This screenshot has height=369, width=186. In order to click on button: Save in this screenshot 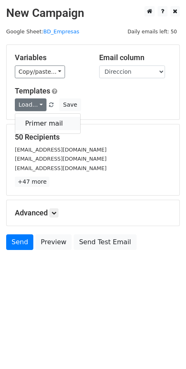, I will do `click(70, 105)`.